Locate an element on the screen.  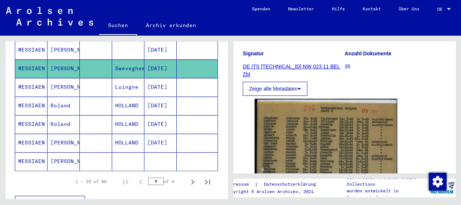
a: Archiv erkunden is located at coordinates (171, 25).